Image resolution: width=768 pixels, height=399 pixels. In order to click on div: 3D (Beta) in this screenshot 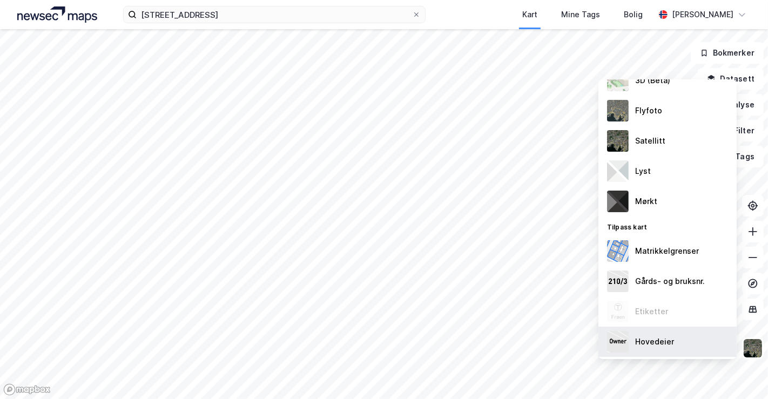, I will do `click(652, 80)`.